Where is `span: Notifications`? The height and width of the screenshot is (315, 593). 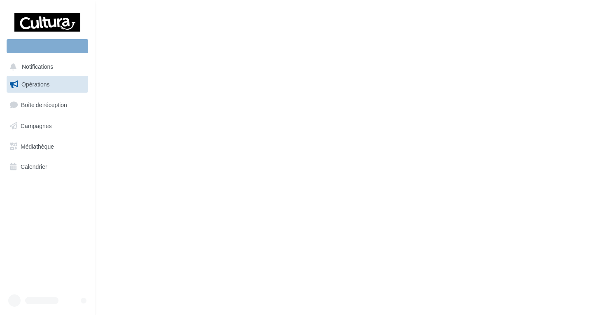 span: Notifications is located at coordinates (37, 67).